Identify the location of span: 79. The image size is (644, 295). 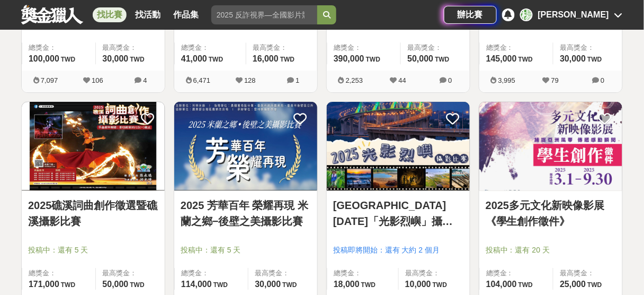
(555, 80).